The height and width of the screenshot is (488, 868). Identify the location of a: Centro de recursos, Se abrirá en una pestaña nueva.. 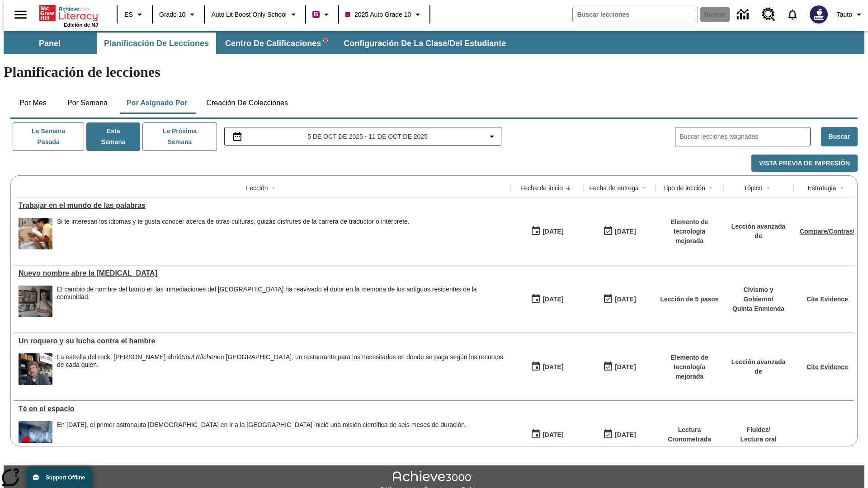
(769, 14).